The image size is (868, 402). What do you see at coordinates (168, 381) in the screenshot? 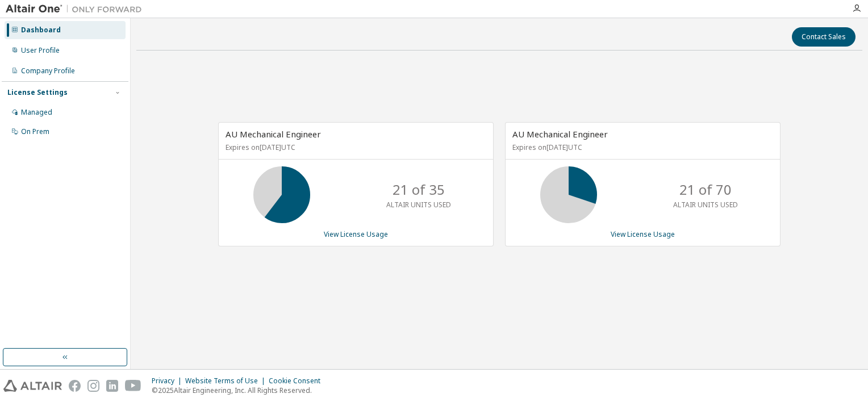
I see `div: Privacy` at bounding box center [168, 381].